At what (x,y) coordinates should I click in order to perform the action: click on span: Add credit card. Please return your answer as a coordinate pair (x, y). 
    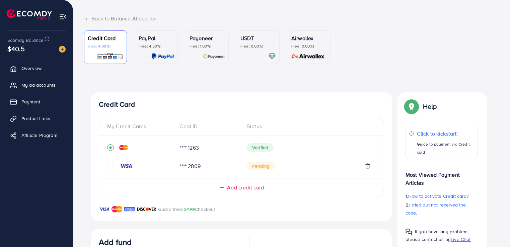
    Looking at the image, I should click on (245, 187).